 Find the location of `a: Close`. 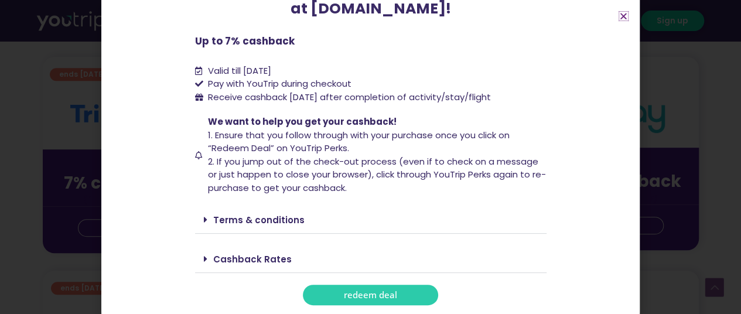

a: Close is located at coordinates (624, 16).